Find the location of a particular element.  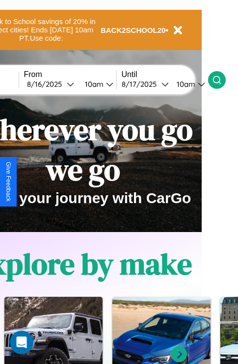

div: Open Intercom Messenger is located at coordinates (22, 342).